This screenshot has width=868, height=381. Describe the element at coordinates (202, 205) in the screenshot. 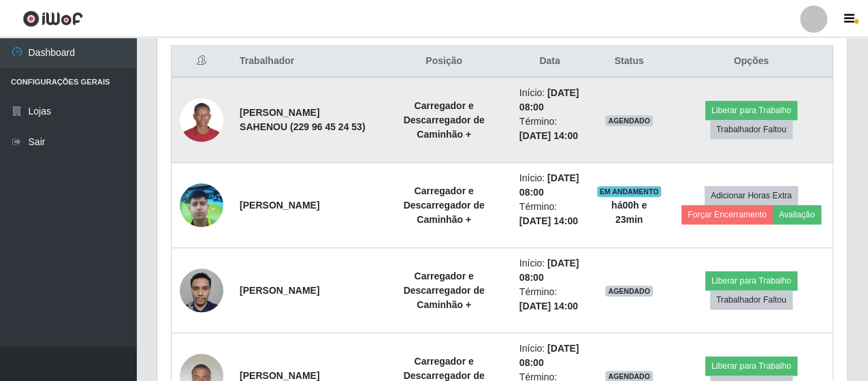

I see `img: 1748462708796.jpeg` at that location.